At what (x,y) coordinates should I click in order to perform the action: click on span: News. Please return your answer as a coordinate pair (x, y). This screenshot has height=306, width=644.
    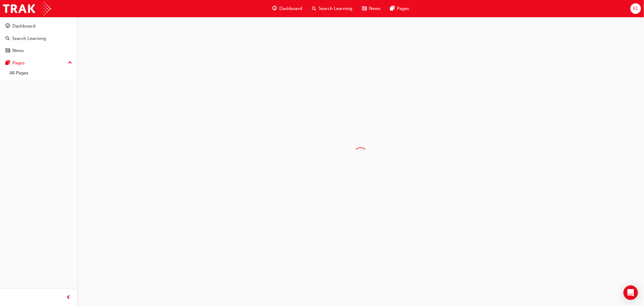
    Looking at the image, I should click on (375, 9).